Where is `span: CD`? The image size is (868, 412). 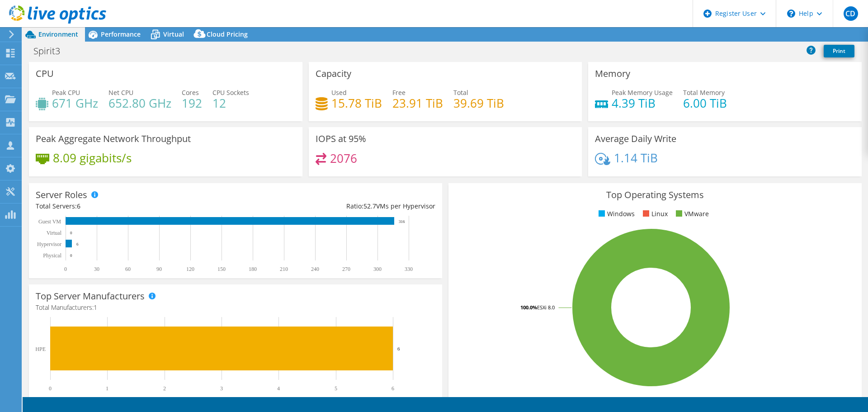
span: CD is located at coordinates (851, 14).